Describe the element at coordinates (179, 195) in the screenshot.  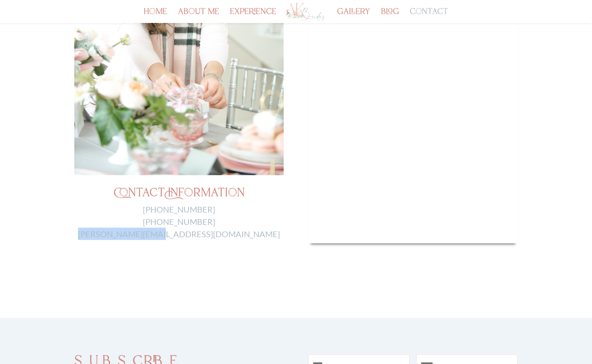
I see `h2: Contact Information` at that location.